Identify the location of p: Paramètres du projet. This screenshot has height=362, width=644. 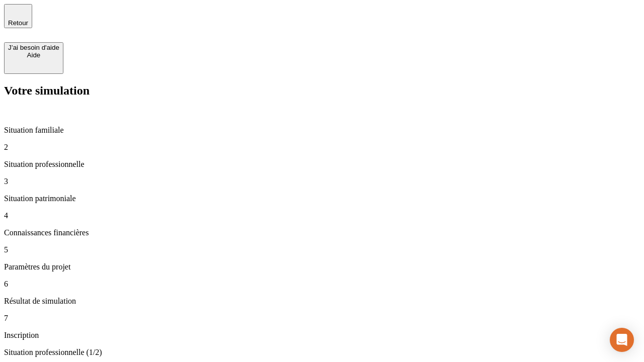
(322, 267).